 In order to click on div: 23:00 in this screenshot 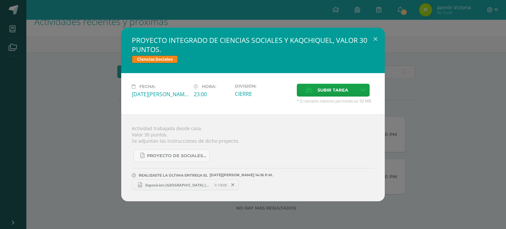, I will do `click(212, 94)`.